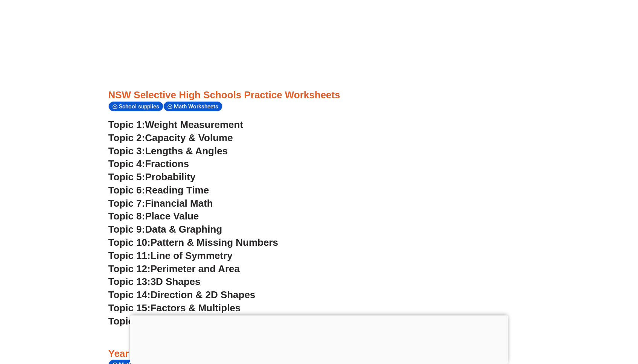 This screenshot has height=364, width=638. What do you see at coordinates (167, 164) in the screenshot?
I see `span: Fractions` at bounding box center [167, 164].